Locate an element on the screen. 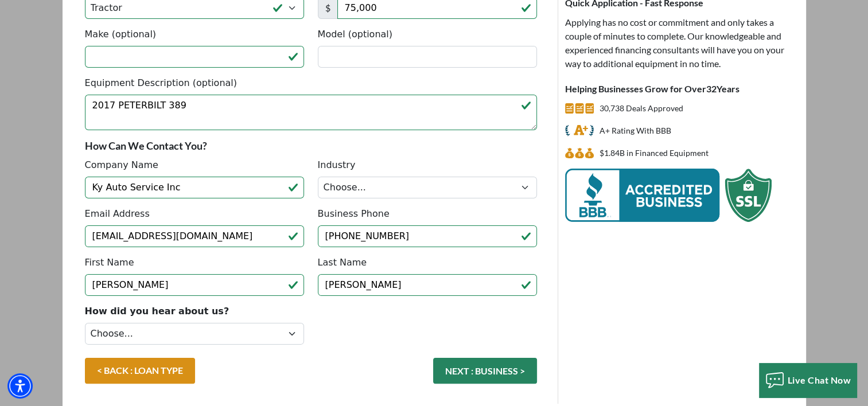 The height and width of the screenshot is (406, 868). button: NEXT : BUSINESS > is located at coordinates (485, 370).